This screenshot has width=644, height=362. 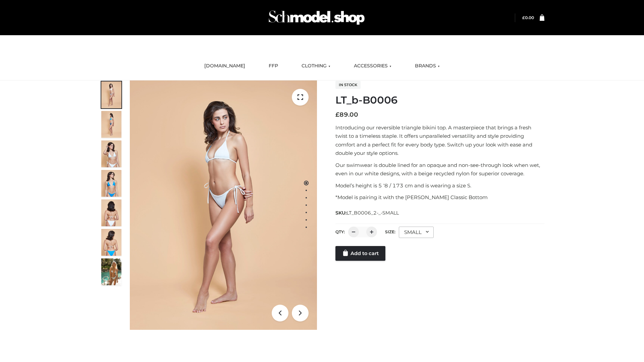 What do you see at coordinates (317, 17) in the screenshot?
I see `a: Schmodel Admin 964` at bounding box center [317, 17].